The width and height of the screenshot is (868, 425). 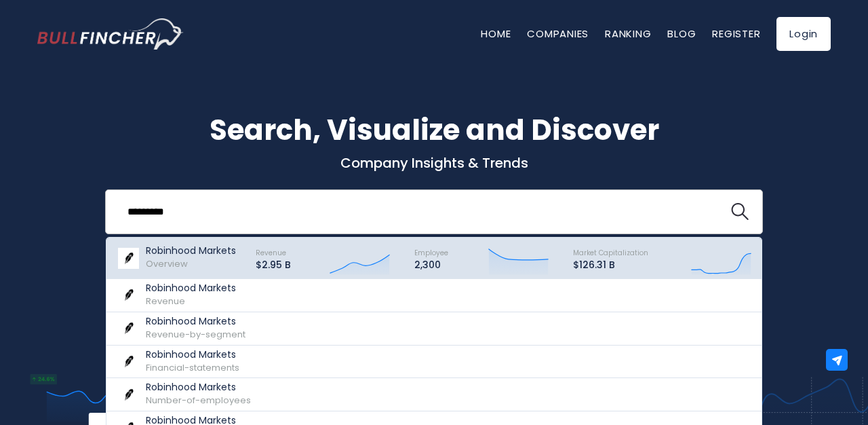 What do you see at coordinates (110, 34) in the screenshot?
I see `a: Go to homepage` at bounding box center [110, 34].